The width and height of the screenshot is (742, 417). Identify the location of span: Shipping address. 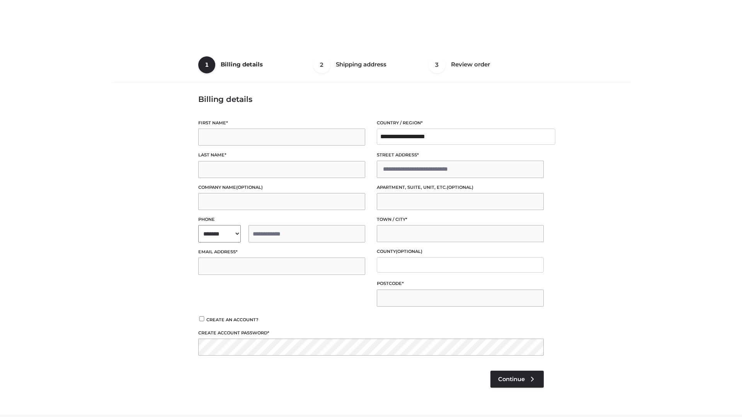
(361, 64).